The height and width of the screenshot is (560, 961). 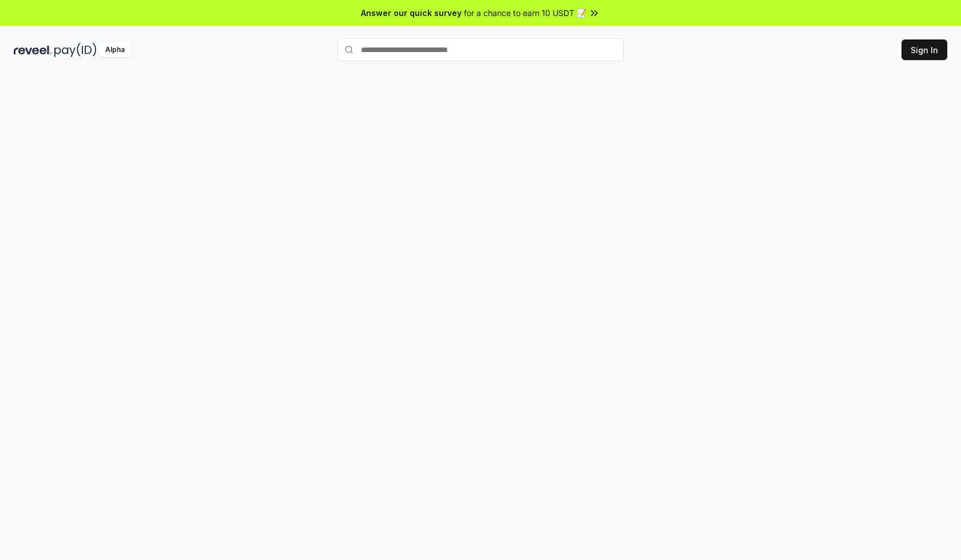 What do you see at coordinates (115, 50) in the screenshot?
I see `div: Alpha` at bounding box center [115, 50].